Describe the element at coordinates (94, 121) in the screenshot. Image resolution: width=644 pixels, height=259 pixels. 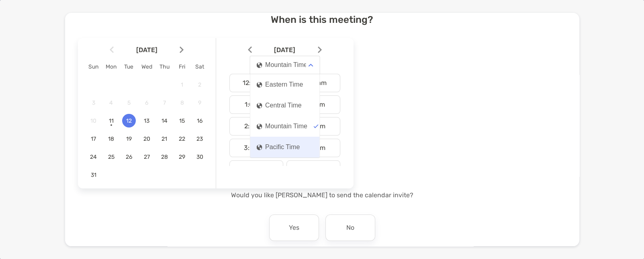
I see `span: 10` at that location.